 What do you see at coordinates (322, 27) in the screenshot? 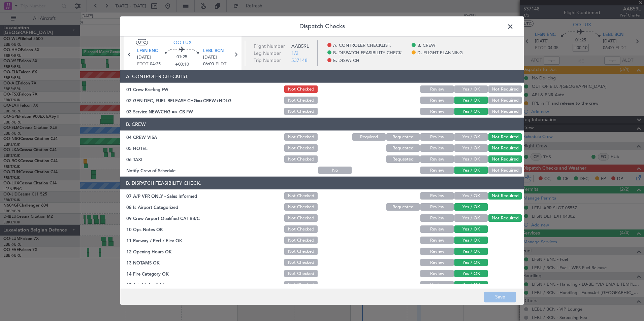
I see `header: Dispatch Checks` at bounding box center [322, 27].